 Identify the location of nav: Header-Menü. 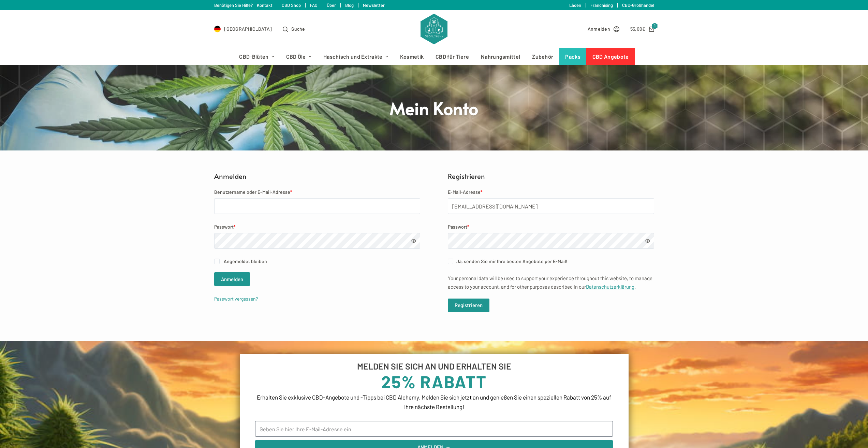
(434, 56).